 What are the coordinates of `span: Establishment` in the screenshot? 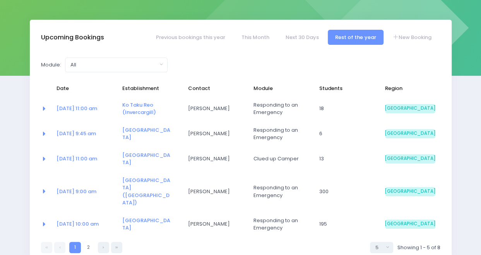 It's located at (147, 89).